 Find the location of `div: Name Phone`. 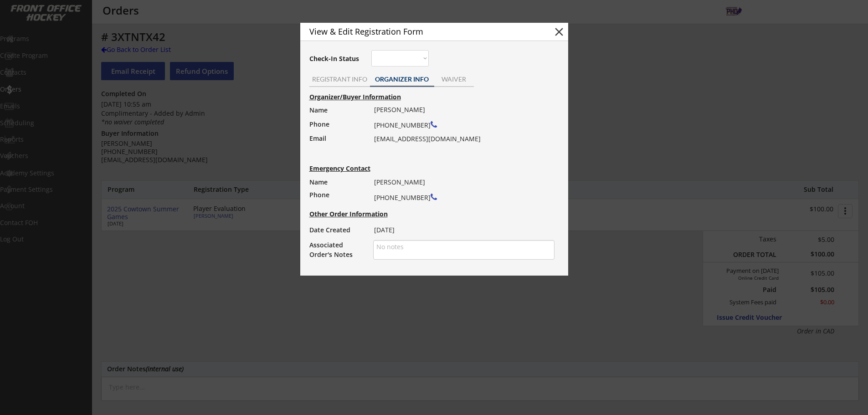

div: Name Phone is located at coordinates (337, 189).